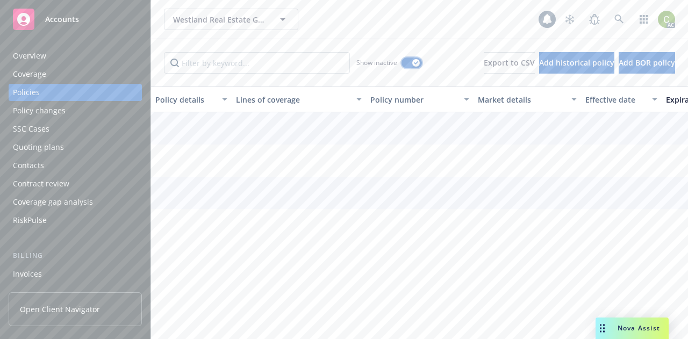 This screenshot has height=339, width=688. What do you see at coordinates (647, 62) in the screenshot?
I see `span: Add BOR policy` at bounding box center [647, 62].